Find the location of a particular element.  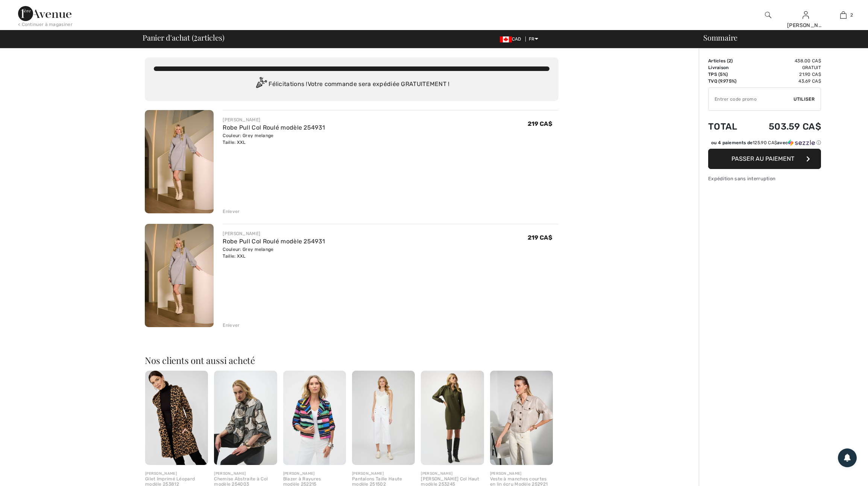

td: TPS (5%) is located at coordinates (728, 74).